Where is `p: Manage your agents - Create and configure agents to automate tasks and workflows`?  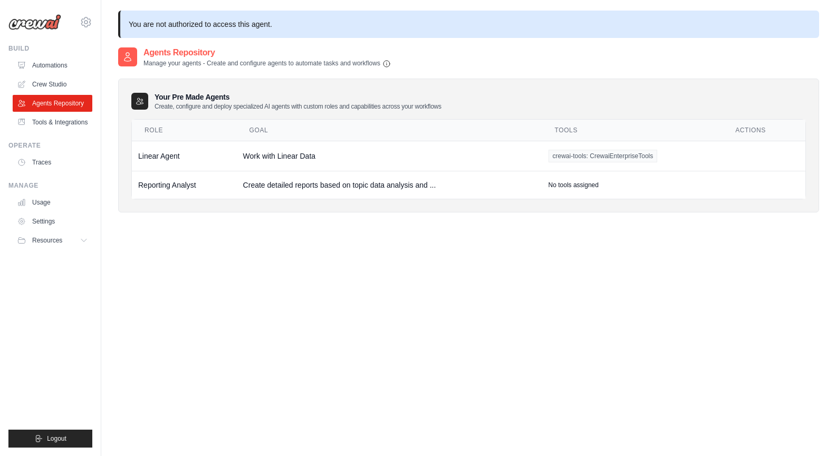 p: Manage your agents - Create and configure agents to automate tasks and workflows is located at coordinates (267, 63).